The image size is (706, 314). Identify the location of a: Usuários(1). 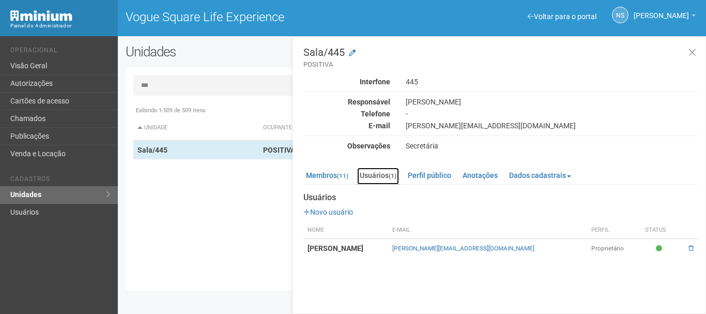
(378, 176).